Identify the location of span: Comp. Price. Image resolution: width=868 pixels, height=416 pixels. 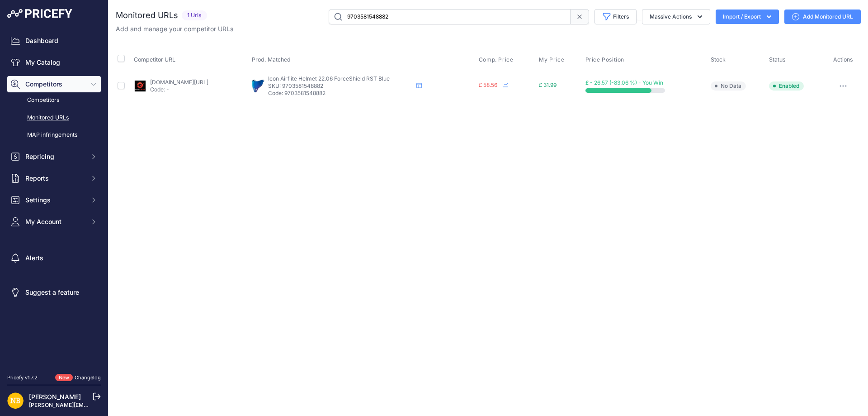
(496, 59).